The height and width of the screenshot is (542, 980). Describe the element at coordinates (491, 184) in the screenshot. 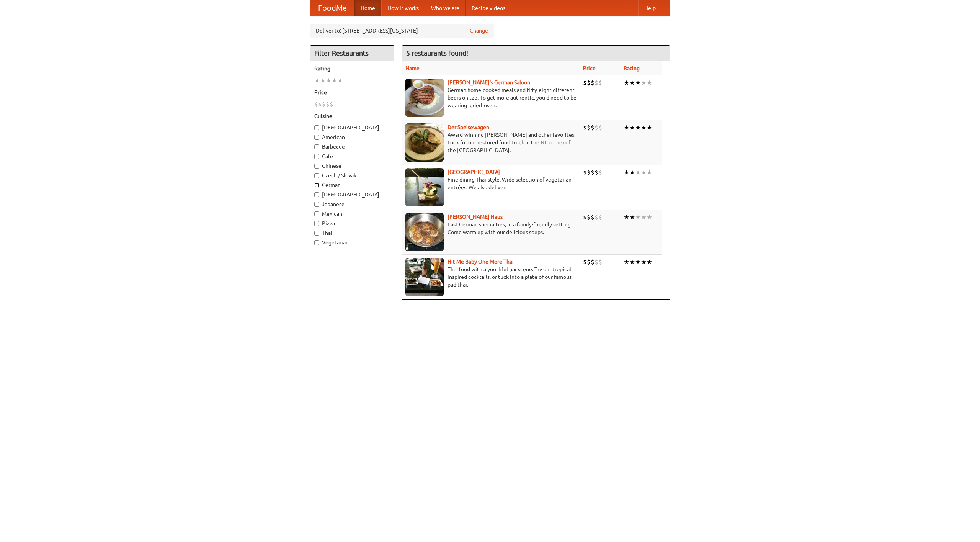

I see `p: Fine dining Thai-style. Wide selection of vegetarian entrées. We also deliver.` at that location.